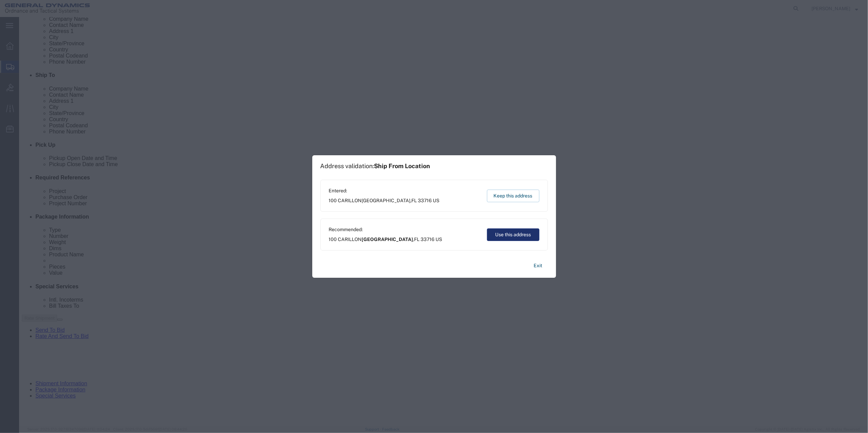  I want to click on button: Use this address, so click(513, 234).